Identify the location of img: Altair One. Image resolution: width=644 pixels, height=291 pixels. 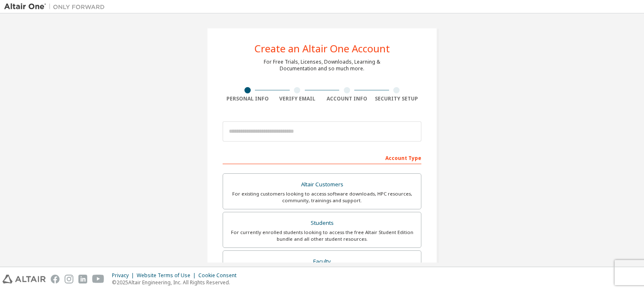
(56, 6).